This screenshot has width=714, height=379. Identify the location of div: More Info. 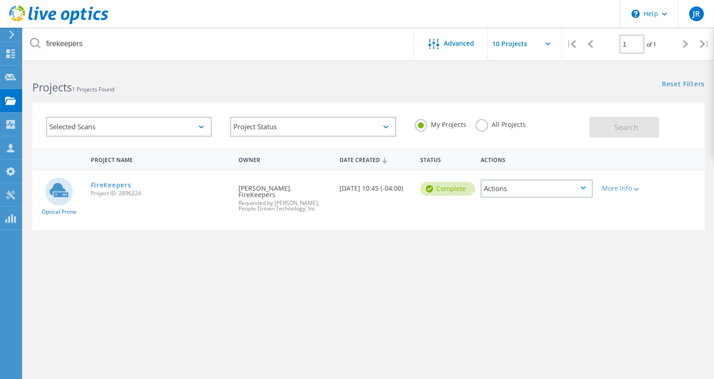
(624, 188).